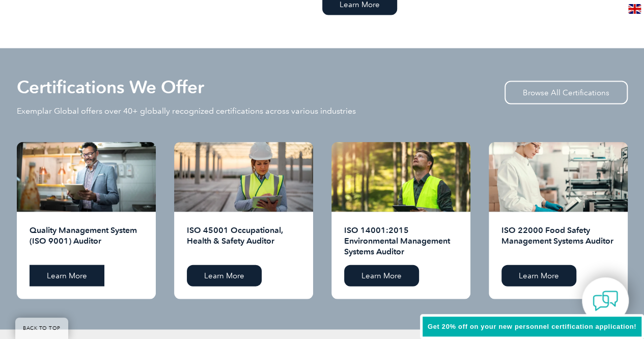 The image size is (644, 339). Describe the element at coordinates (243, 240) in the screenshot. I see `h2: ISO 45001 Occupational, Health & Safety Auditor` at that location.